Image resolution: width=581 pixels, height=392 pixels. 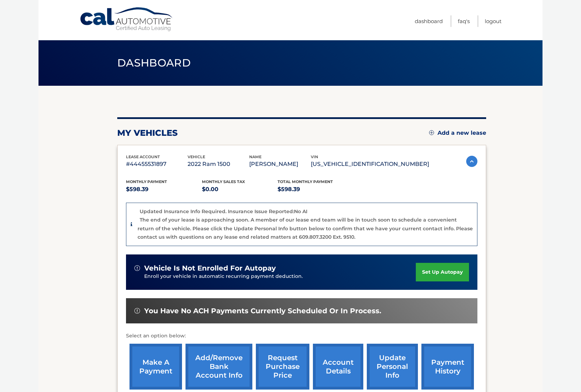 I want to click on p: Select an option below:, so click(x=302, y=336).